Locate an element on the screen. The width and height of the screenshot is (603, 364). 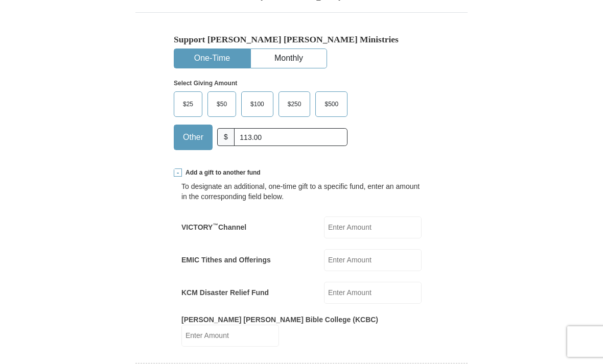
span: $50 is located at coordinates (222, 104).